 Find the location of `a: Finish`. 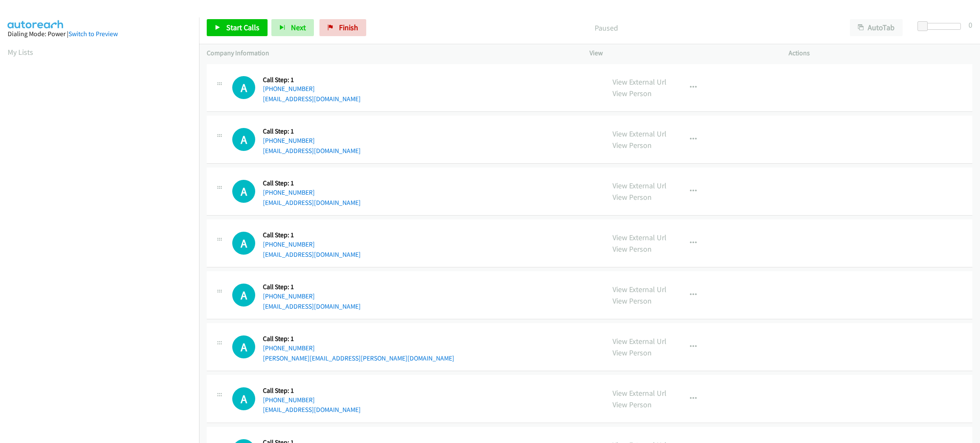

a: Finish is located at coordinates (343, 28).